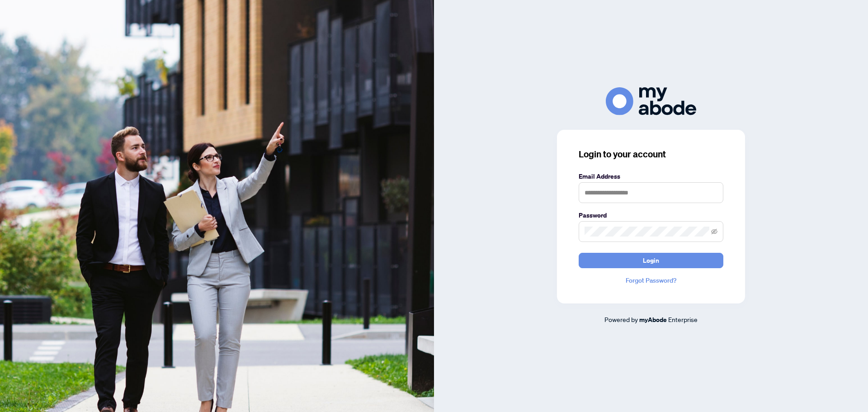 This screenshot has width=868, height=412. I want to click on span: Powered by, so click(621, 319).